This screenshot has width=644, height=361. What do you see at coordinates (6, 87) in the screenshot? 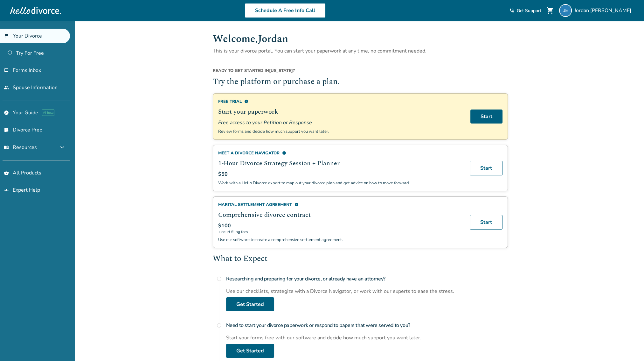
I see `span: people` at bounding box center [6, 87].